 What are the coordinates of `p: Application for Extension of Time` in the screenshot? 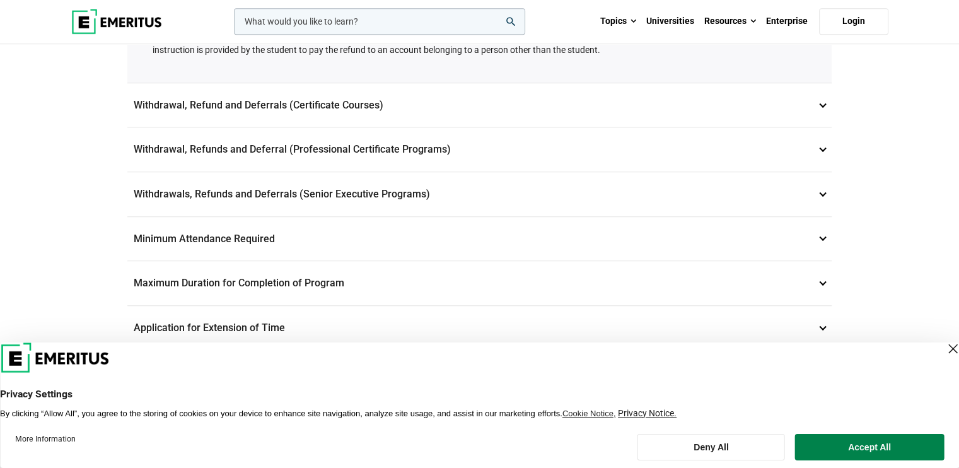 It's located at (479, 328).